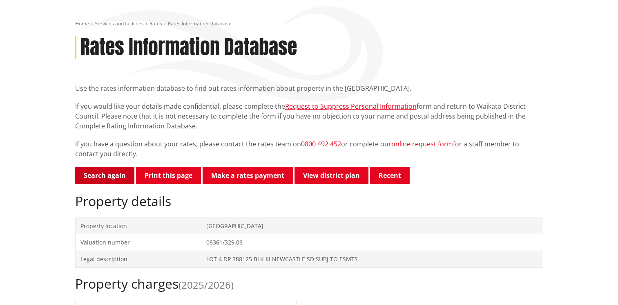  What do you see at coordinates (105, 175) in the screenshot?
I see `a: Search again` at bounding box center [105, 175].